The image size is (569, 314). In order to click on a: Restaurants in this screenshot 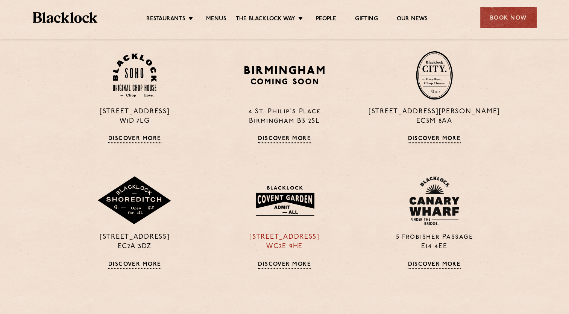, I will do `click(166, 20)`.